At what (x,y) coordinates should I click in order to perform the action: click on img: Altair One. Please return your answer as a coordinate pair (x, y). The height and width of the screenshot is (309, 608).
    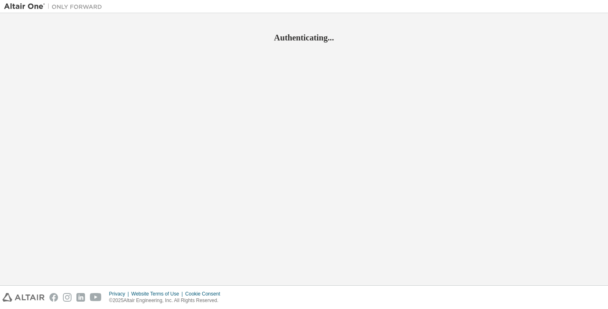
    Looking at the image, I should click on (55, 7).